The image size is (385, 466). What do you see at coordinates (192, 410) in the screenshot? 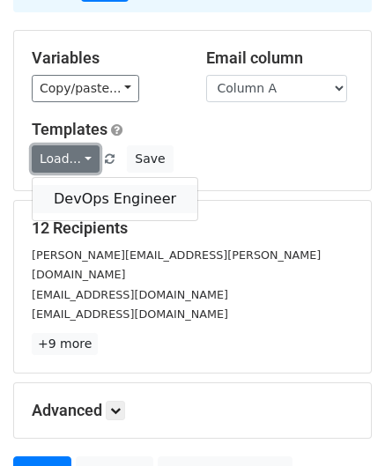
I see `h5: Advanced` at bounding box center [192, 410].